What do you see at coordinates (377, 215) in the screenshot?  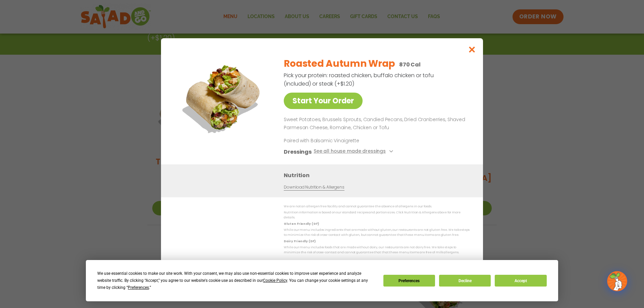 I see `p: Nutrition information is based on our standard recipes and portion sizes. Click Nutrition & Aller...` at bounding box center [377, 215].